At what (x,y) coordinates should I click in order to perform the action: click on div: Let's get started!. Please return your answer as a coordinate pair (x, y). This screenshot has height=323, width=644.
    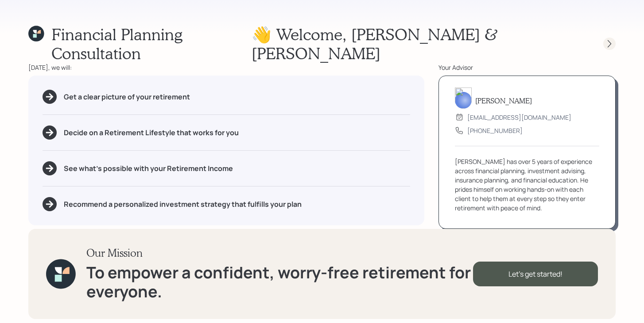
    Looking at the image, I should click on (535, 274).